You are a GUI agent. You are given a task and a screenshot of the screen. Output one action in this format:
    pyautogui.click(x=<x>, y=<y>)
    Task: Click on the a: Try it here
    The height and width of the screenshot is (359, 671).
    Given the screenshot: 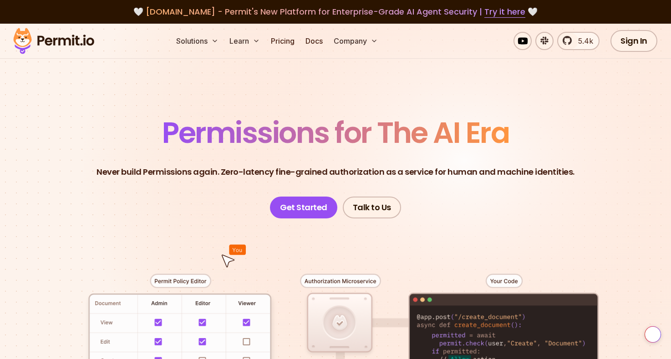 What is the action you would take?
    pyautogui.click(x=505, y=12)
    